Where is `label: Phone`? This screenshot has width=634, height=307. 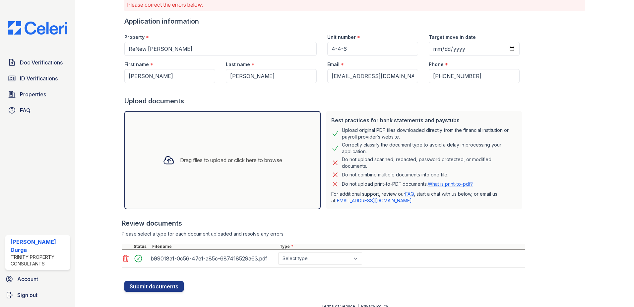
label: Phone is located at coordinates (436, 64).